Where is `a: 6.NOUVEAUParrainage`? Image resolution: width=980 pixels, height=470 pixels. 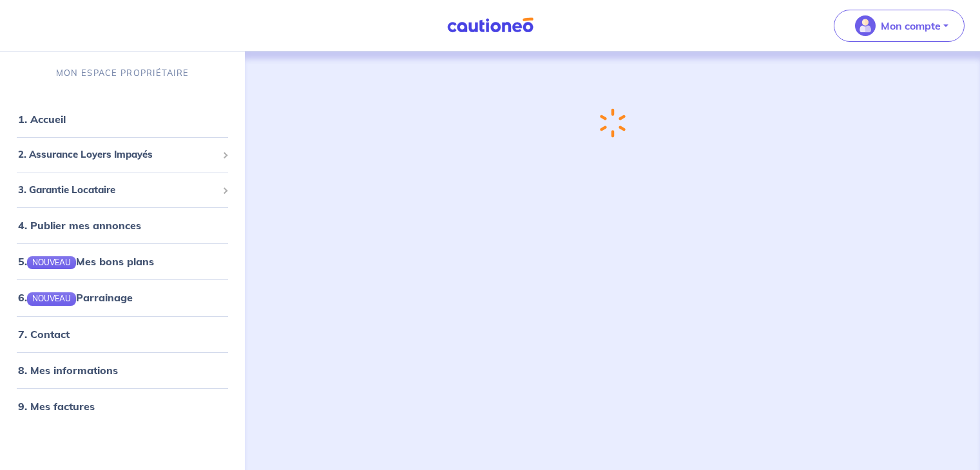
a: 6.NOUVEAUParrainage is located at coordinates (75, 297).